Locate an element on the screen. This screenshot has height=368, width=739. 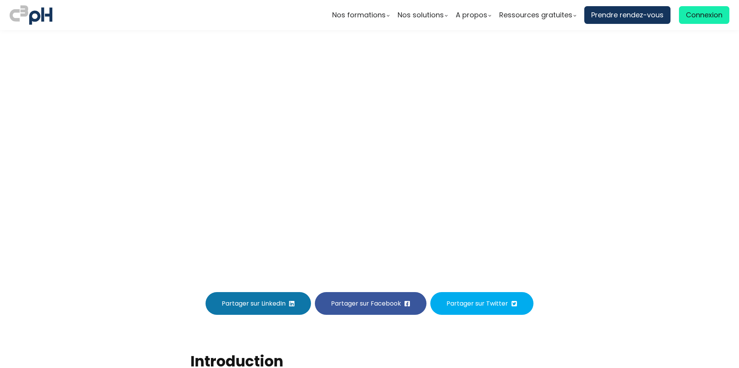
span: Nos formations is located at coordinates (359, 15).